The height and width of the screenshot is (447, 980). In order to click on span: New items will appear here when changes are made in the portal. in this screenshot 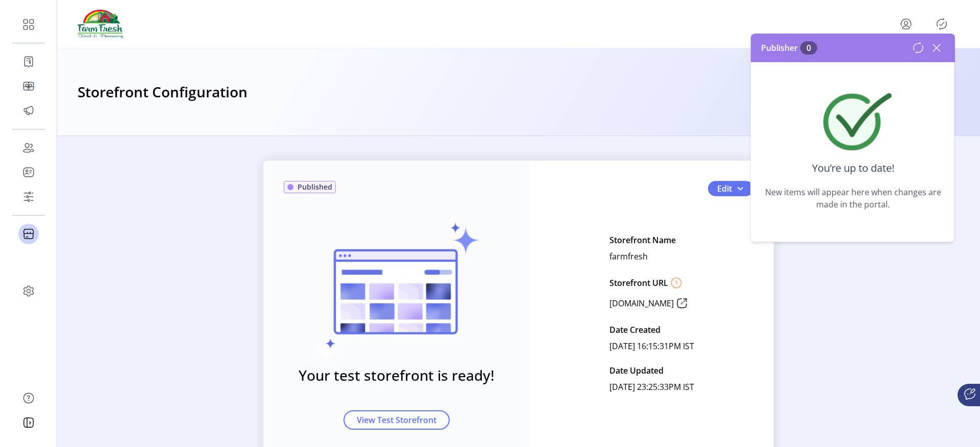, I will do `click(853, 198)`.